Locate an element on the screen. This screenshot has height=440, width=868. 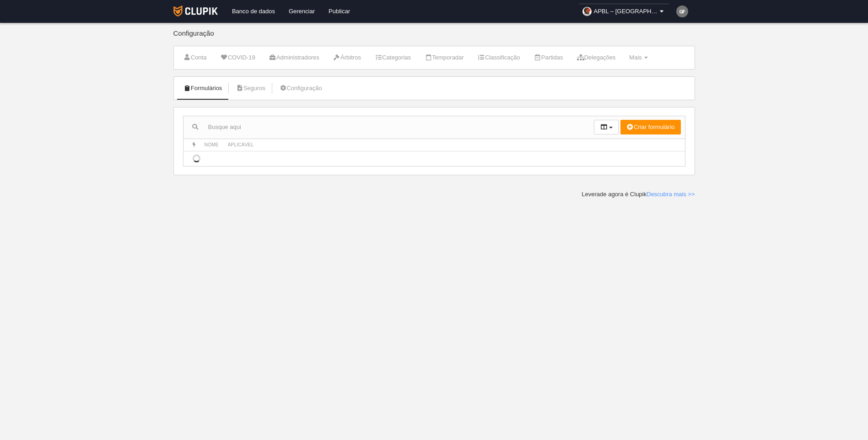
a: Categorias is located at coordinates (393, 58).